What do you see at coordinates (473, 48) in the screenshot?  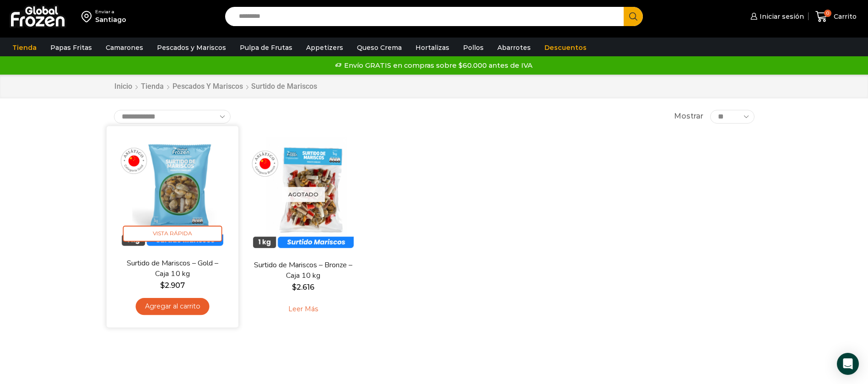 I see `a: Pollos` at bounding box center [473, 48].